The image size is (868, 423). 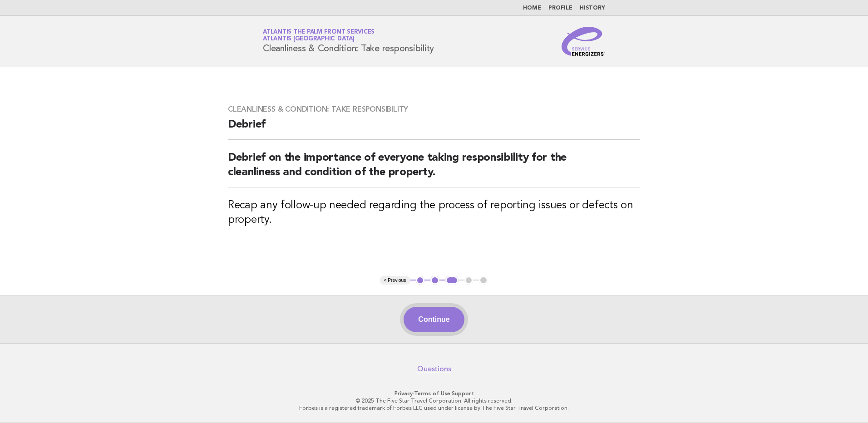 I want to click on p: Forbes is a registered trademark of Forbes LLC used under license by The Five Star Travel Corpora..., so click(x=434, y=408).